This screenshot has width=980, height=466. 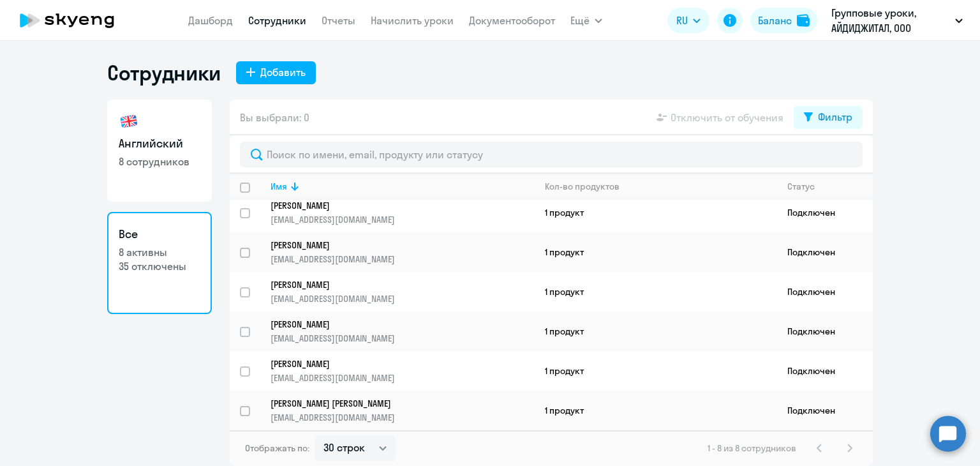 What do you see at coordinates (160, 263) in the screenshot?
I see `a: Все8 активны35 отключены` at bounding box center [160, 263].